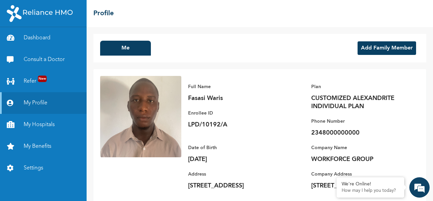  I want to click on p: LPD/10192/A, so click(235, 124).